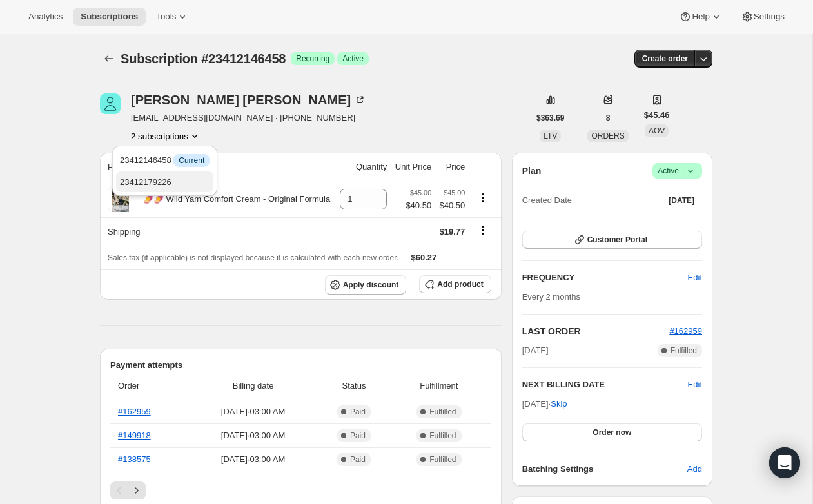  I want to click on span: Subscription #23412146458, so click(203, 59).